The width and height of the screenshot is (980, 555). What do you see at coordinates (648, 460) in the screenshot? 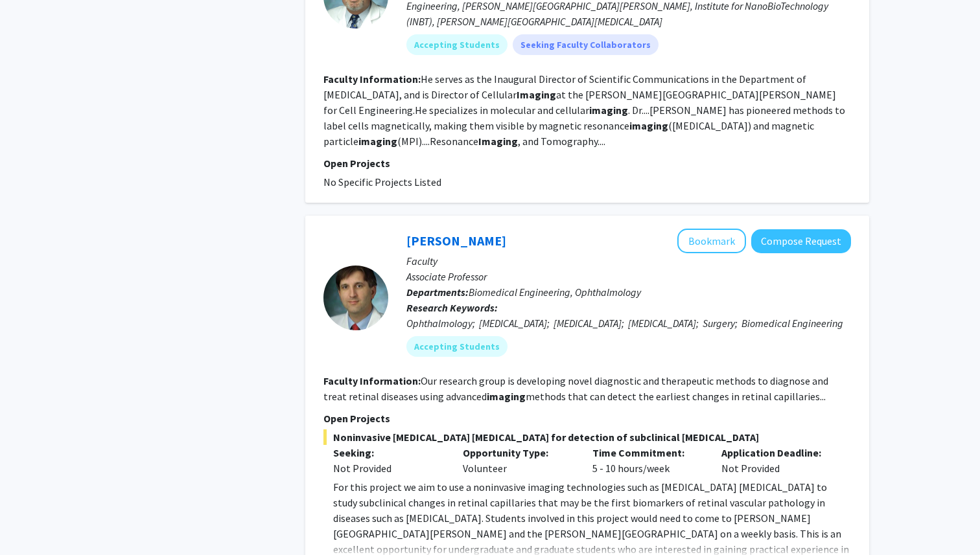
I see `div: 5 - 10 hours/week` at bounding box center [648, 460].